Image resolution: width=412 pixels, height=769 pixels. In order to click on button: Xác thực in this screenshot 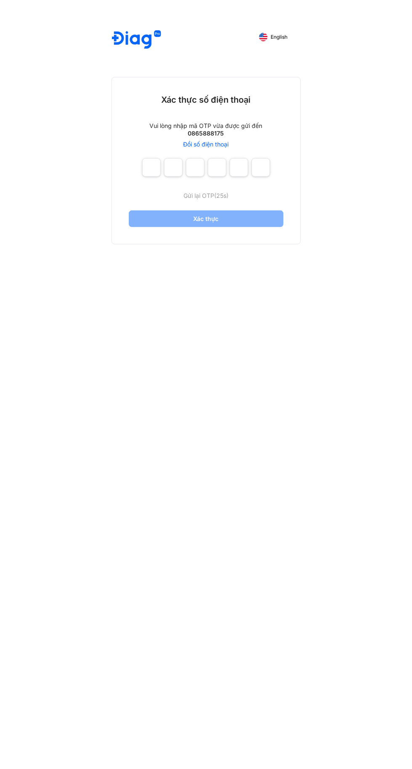, I will do `click(206, 219)`.